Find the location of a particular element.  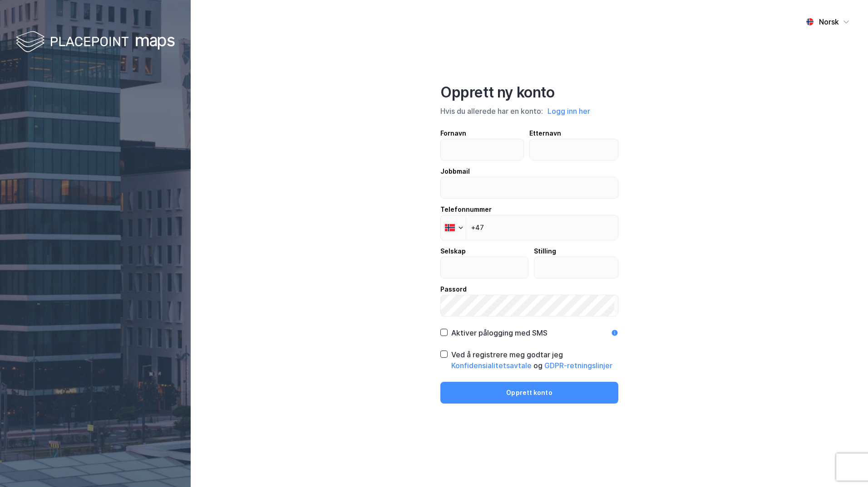

div: Passord is located at coordinates (530, 289).